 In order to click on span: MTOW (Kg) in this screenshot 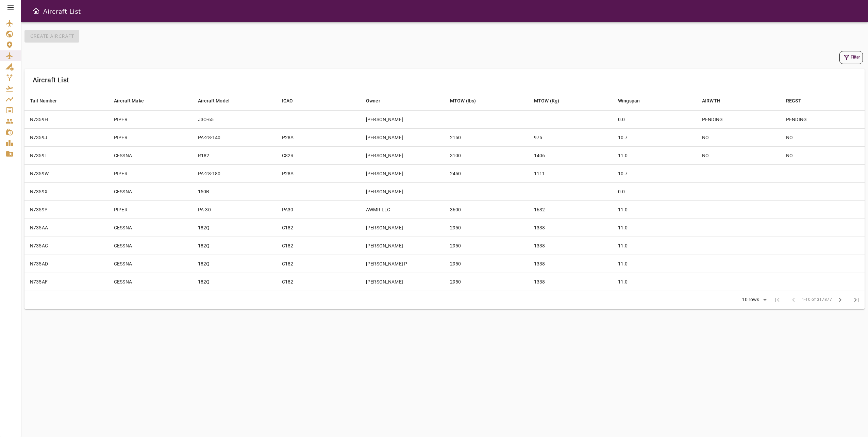, I will do `click(551, 101)`.